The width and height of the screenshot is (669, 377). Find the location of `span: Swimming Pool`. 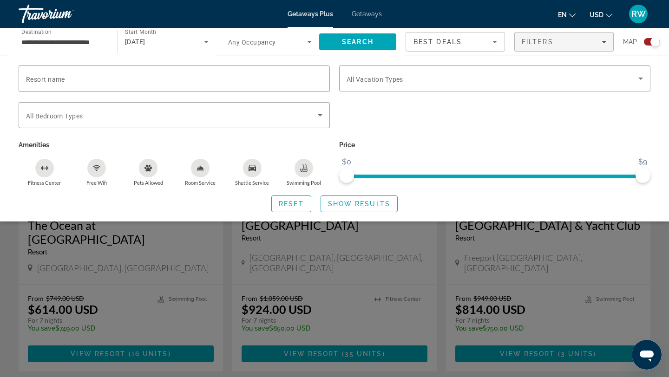

span: Swimming Pool is located at coordinates (304, 183).